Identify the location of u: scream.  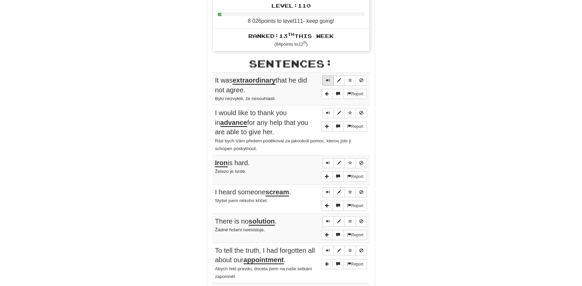
(277, 193).